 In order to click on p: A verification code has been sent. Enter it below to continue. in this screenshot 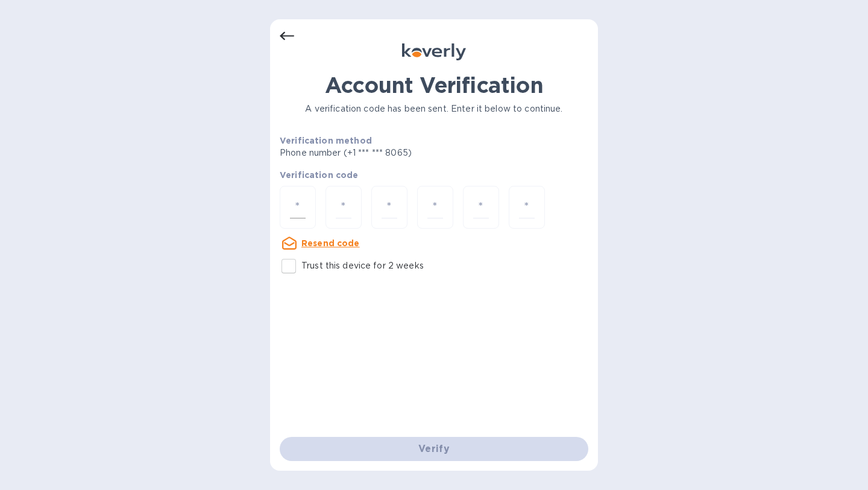, I will do `click(434, 109)`.